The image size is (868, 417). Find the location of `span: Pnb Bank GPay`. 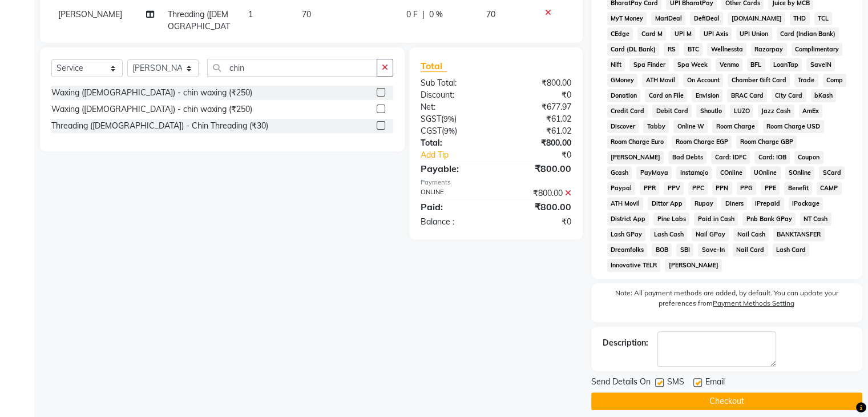

span: Pnb Bank GPay is located at coordinates (769, 219).